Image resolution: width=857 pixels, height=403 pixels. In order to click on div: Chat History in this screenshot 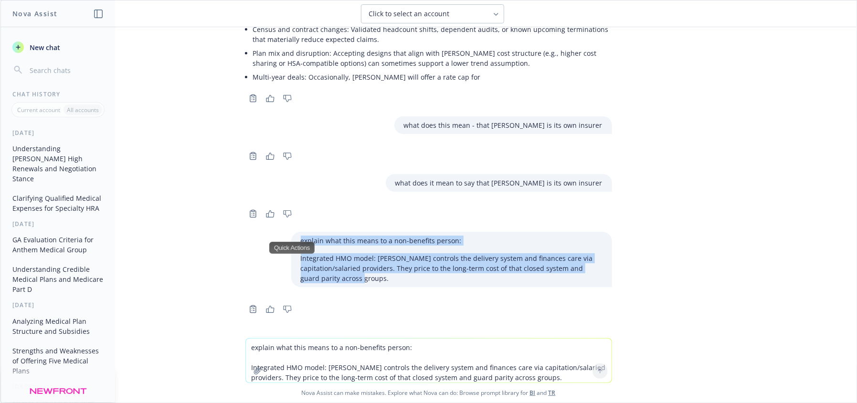, I will do `click(58, 94)`.